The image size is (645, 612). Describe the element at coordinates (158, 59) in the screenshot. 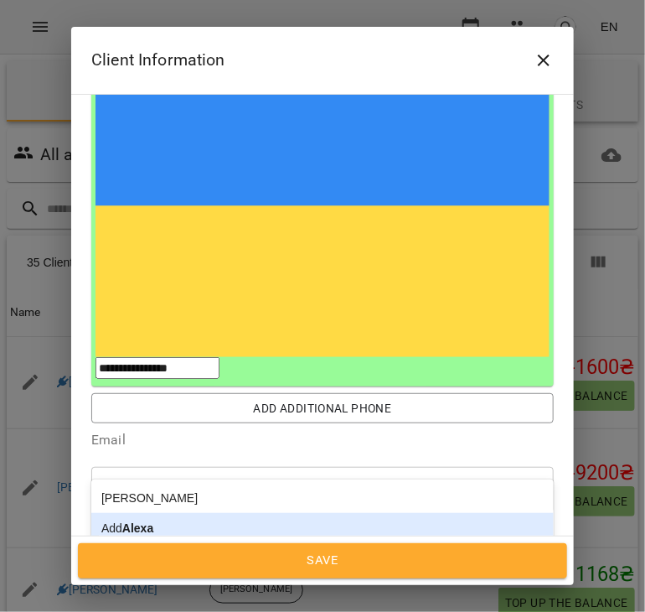

I see `h6: Client Information` at that location.